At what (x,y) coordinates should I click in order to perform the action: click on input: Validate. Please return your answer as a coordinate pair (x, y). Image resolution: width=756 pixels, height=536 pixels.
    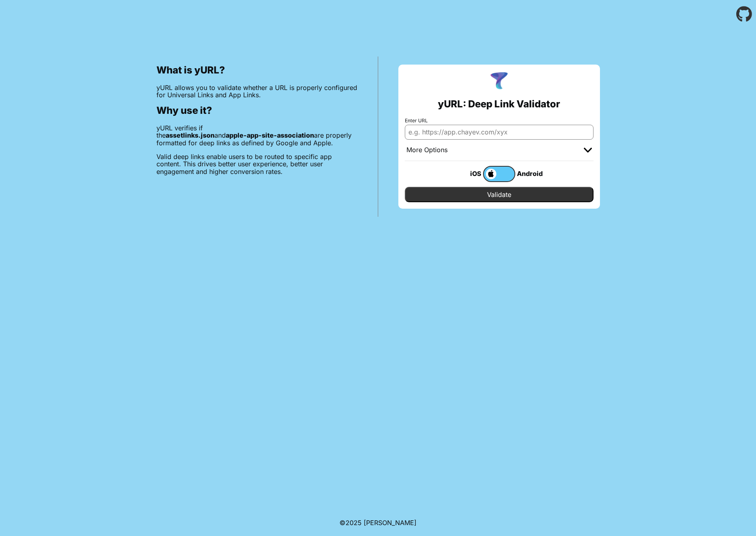
    Looking at the image, I should click on (499, 194).